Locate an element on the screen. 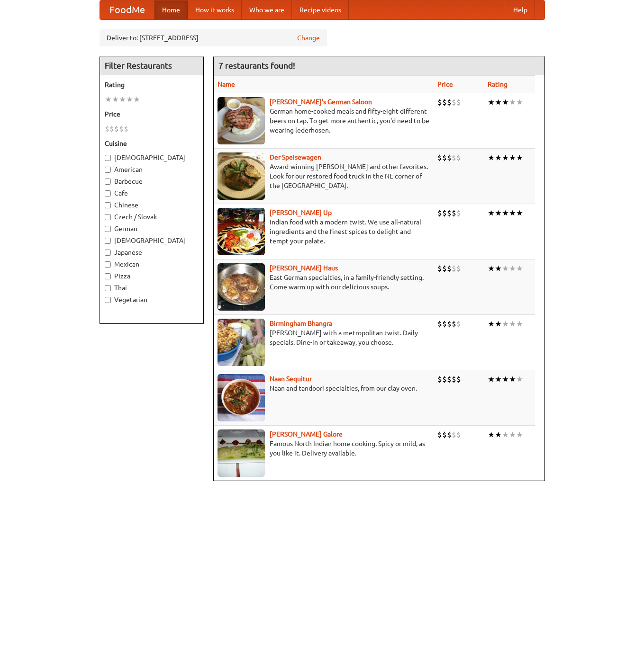  label: Barbecue is located at coordinates (151, 181).